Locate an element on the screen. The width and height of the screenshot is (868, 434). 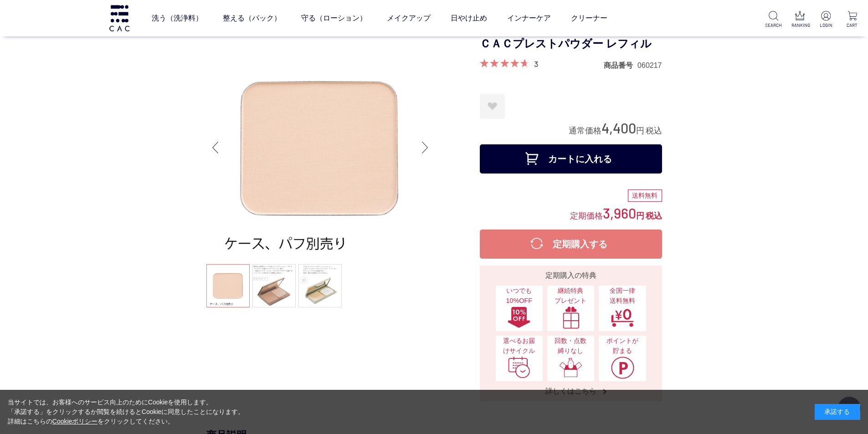
a: クリーナー is located at coordinates (589, 18).